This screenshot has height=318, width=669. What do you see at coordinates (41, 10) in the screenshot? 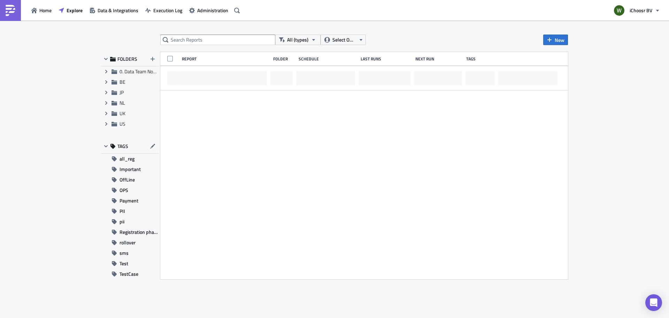
I see `button: Home` at bounding box center [41, 10].